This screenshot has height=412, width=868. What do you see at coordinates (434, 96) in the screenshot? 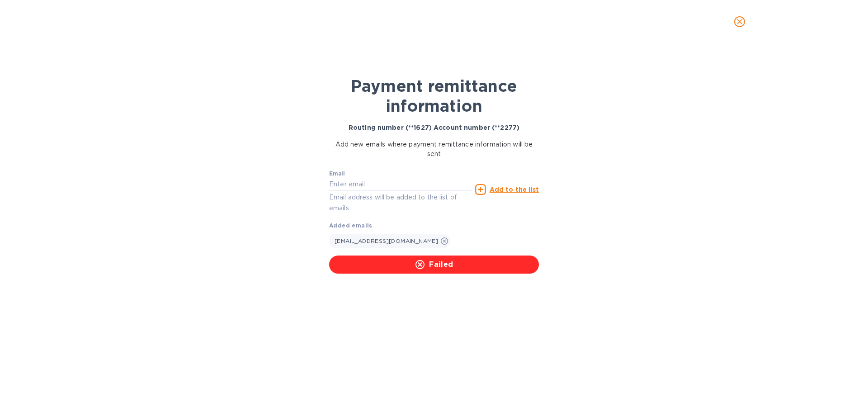
I see `b: Payment remittance information` at bounding box center [434, 96].